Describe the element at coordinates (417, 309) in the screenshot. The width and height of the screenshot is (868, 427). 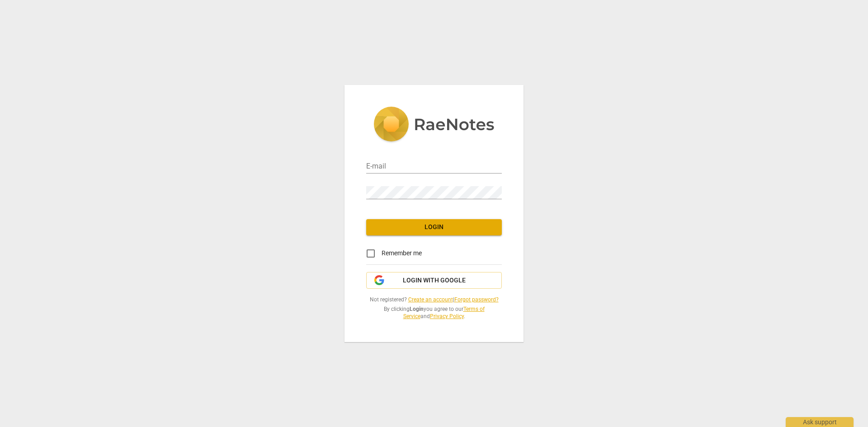
I see `b: Login` at that location.